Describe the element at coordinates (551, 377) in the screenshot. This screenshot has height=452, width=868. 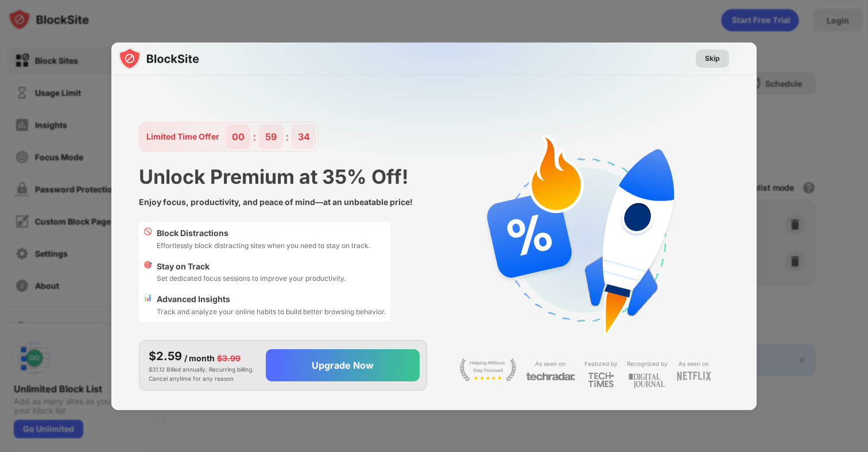
I see `img: light-techradar.svg` at that location.